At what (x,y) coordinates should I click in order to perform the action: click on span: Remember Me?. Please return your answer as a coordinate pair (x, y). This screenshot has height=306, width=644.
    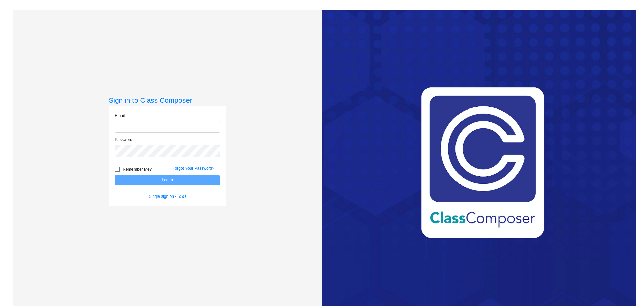
    Looking at the image, I should click on (137, 169).